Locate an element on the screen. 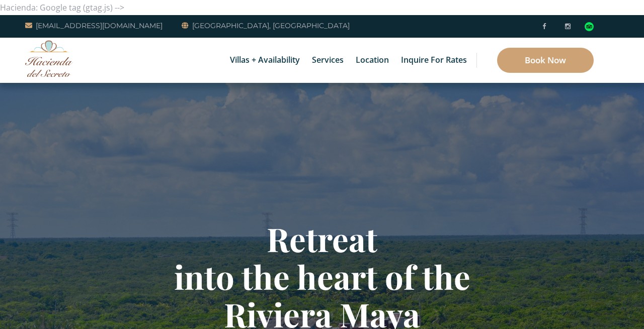 The image size is (644, 329). a: Book Now is located at coordinates (545, 60).